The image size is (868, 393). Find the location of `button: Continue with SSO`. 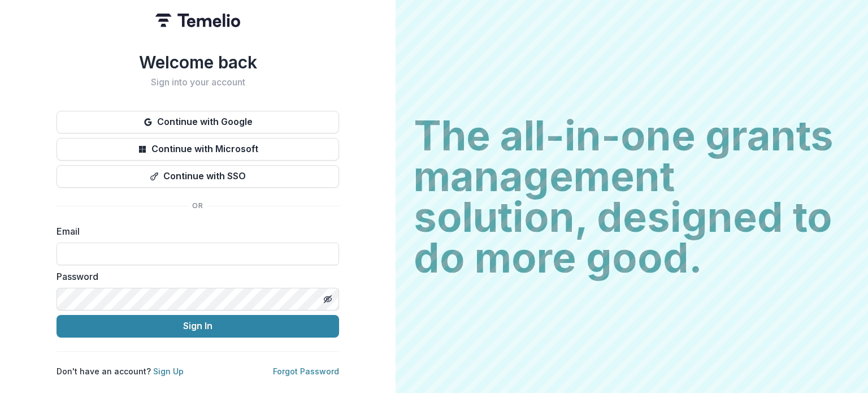

button: Continue with SSO is located at coordinates (198, 176).